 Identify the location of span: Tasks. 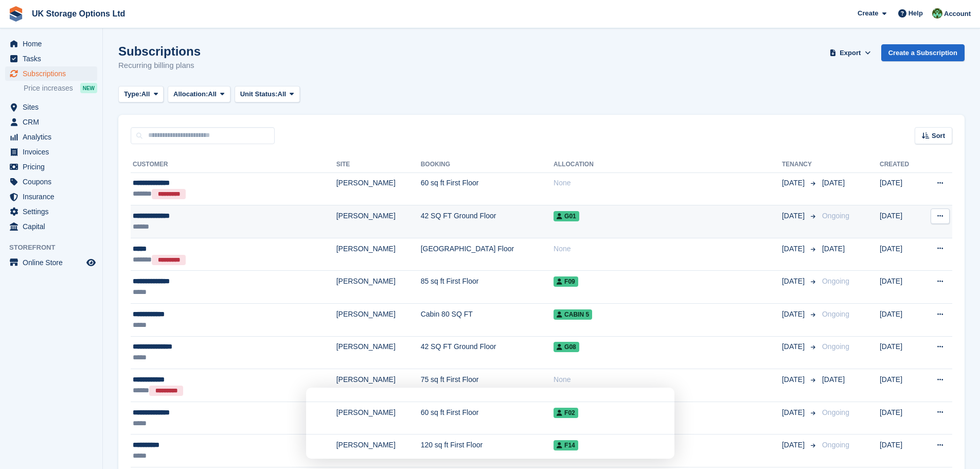
(53, 59).